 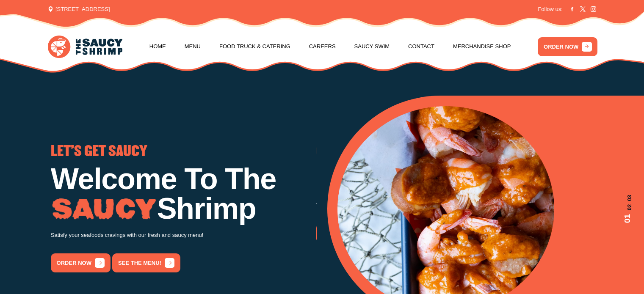 I want to click on a: Careers, so click(x=322, y=47).